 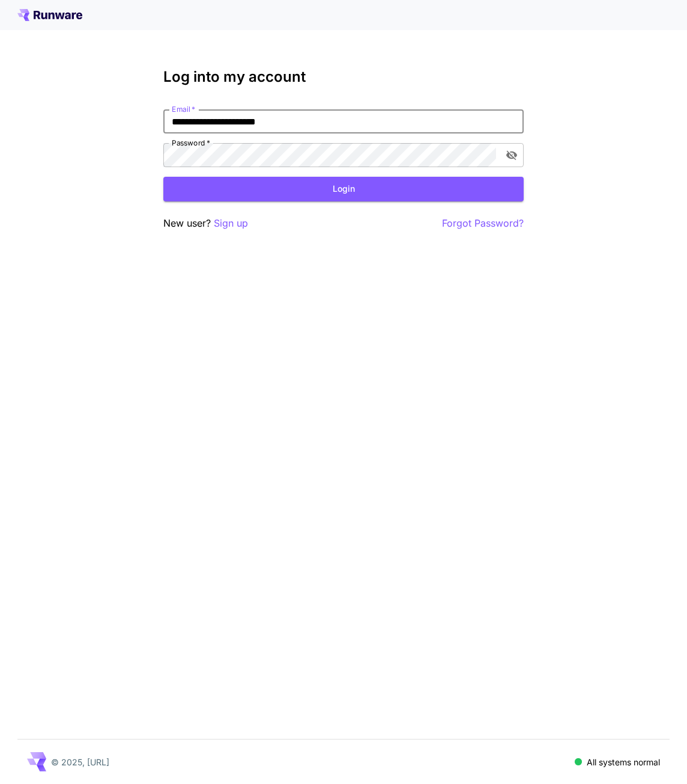 What do you see at coordinates (183, 109) in the screenshot?
I see `label: Email` at bounding box center [183, 109].